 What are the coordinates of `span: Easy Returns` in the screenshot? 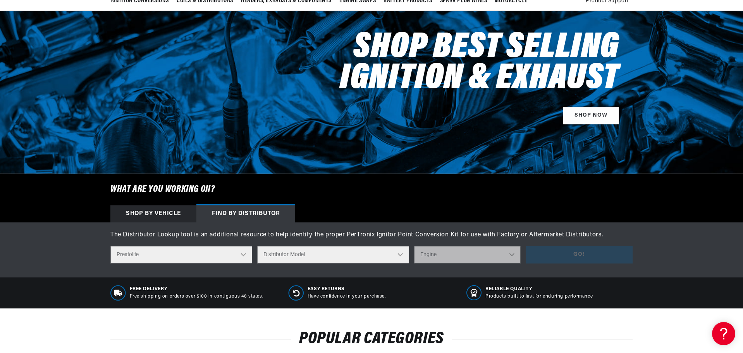 It's located at (347, 289).